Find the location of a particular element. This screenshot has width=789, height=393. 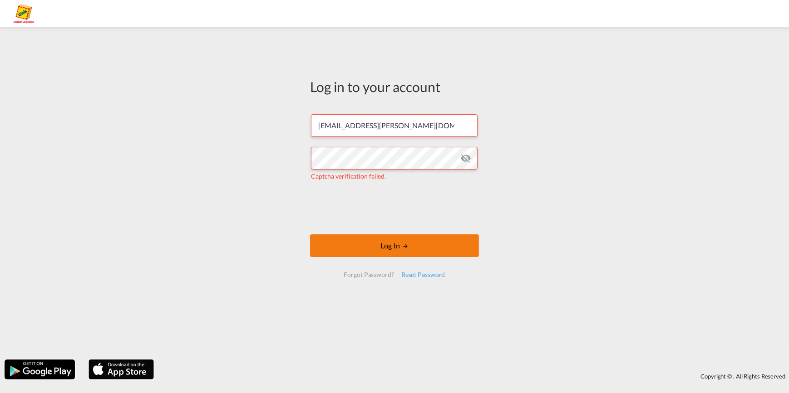

img: google.png is located at coordinates (39, 370).